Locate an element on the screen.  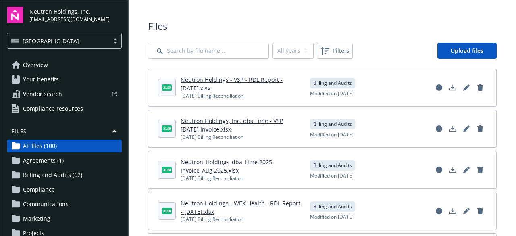
span: Files is located at coordinates (322, 26).